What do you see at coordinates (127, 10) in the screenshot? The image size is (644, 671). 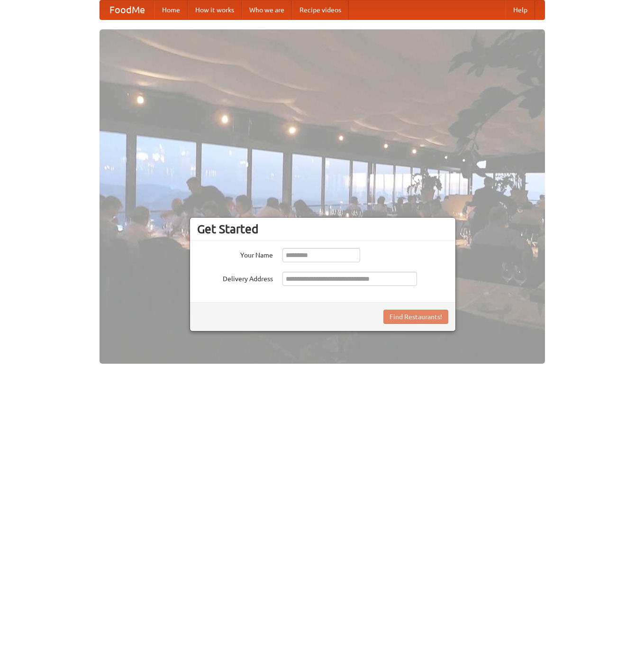 I see `a: FoodMe` at bounding box center [127, 10].